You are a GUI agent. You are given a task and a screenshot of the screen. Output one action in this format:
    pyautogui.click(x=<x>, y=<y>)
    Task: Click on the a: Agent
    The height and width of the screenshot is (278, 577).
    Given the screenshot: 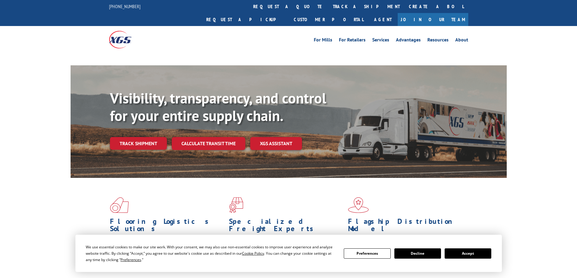 What is the action you would take?
    pyautogui.click(x=383, y=19)
    